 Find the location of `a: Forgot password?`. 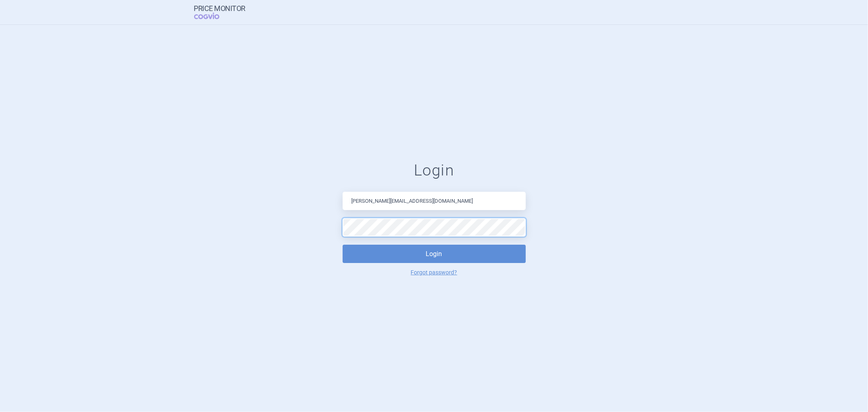

a: Forgot password? is located at coordinates (434, 272).